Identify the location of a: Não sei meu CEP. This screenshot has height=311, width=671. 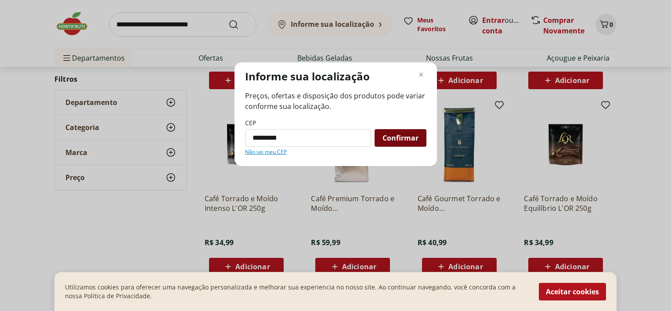
(266, 152).